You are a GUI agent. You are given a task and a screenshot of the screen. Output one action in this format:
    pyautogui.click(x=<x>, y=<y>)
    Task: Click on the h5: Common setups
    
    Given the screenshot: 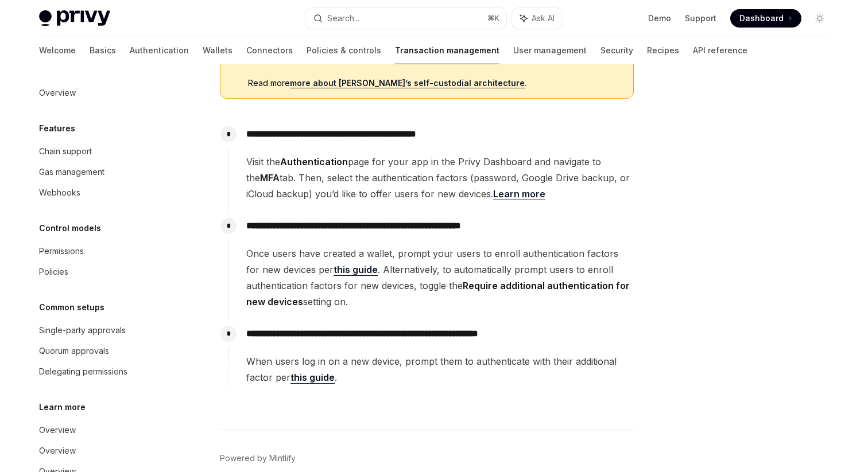 What is the action you would take?
    pyautogui.click(x=72, y=308)
    